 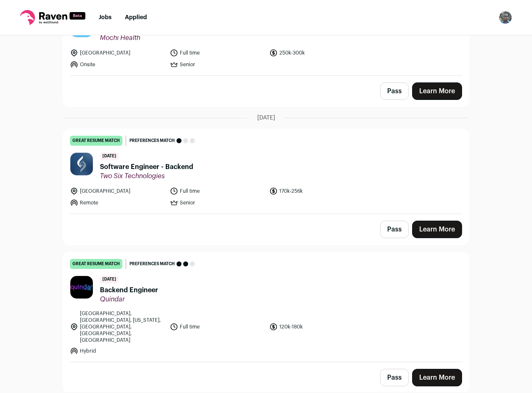 I want to click on img: 8730264-medium_jpg, so click(x=505, y=18).